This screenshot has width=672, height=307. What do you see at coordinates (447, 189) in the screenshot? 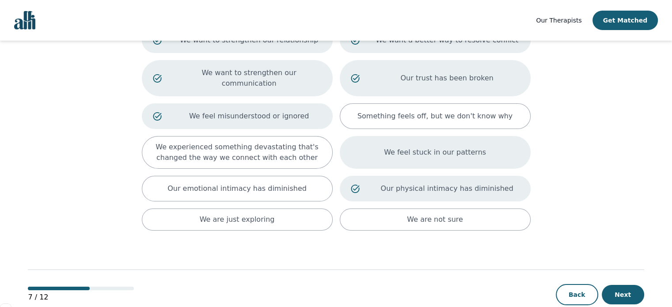
I see `p: Our physical intimacy has diminished` at bounding box center [447, 189].